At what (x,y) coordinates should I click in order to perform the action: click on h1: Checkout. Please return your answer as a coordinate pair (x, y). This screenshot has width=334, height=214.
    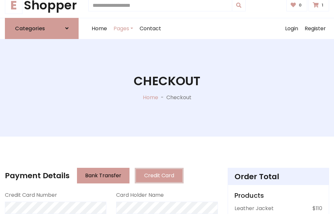
    Looking at the image, I should click on (167, 81).